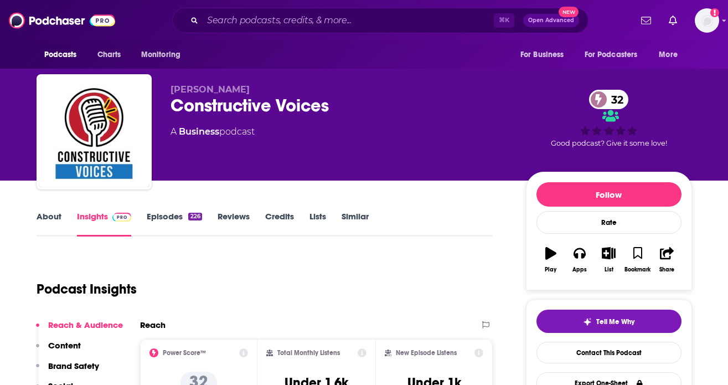 The height and width of the screenshot is (385, 728). What do you see at coordinates (551, 270) in the screenshot?
I see `div: Play` at bounding box center [551, 270].